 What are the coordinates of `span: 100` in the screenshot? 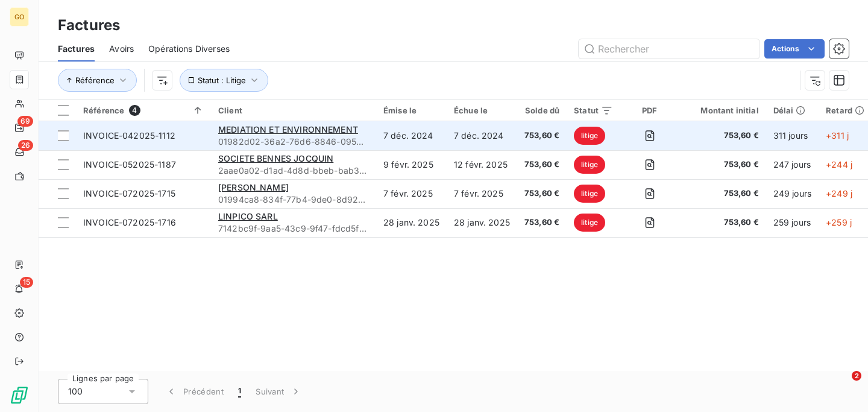 It's located at (75, 392).